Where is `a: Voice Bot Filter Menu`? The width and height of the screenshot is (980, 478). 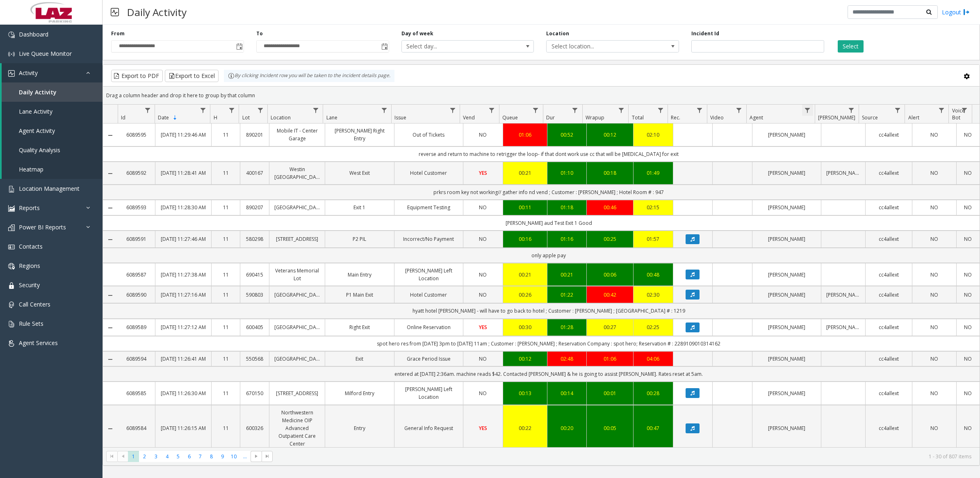 a: Voice Bot Filter Menu is located at coordinates (964, 110).